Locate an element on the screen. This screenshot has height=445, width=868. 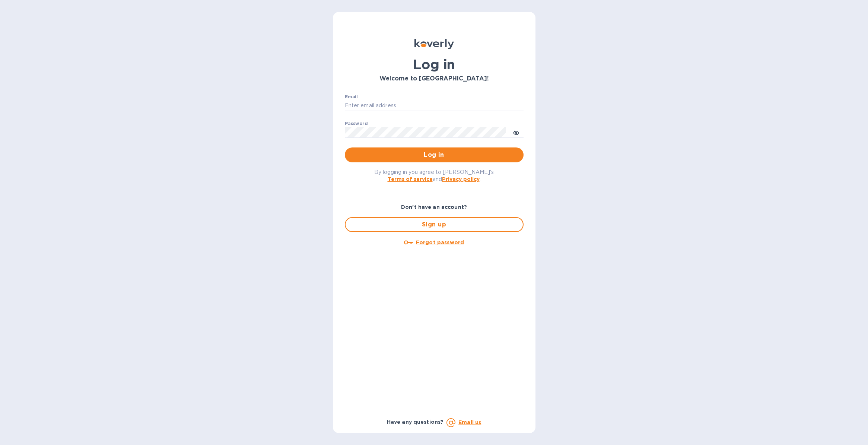
b: Terms of service is located at coordinates (410, 179).